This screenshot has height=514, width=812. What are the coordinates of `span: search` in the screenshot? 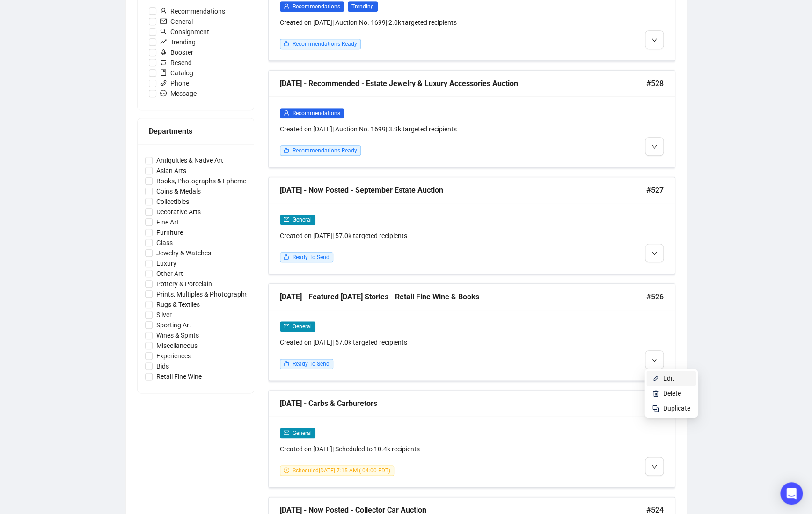 It's located at (164, 31).